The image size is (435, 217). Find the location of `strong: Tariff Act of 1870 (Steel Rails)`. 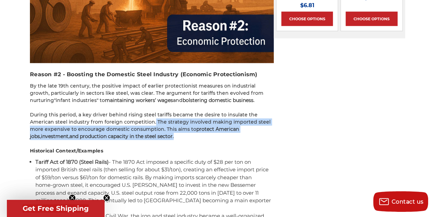

strong: Tariff Act of 1870 (Steel Rails) is located at coordinates (72, 162).